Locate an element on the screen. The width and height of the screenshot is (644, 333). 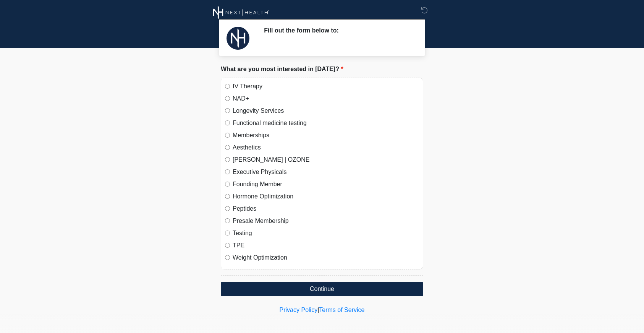
input: TPE is located at coordinates (227, 245).